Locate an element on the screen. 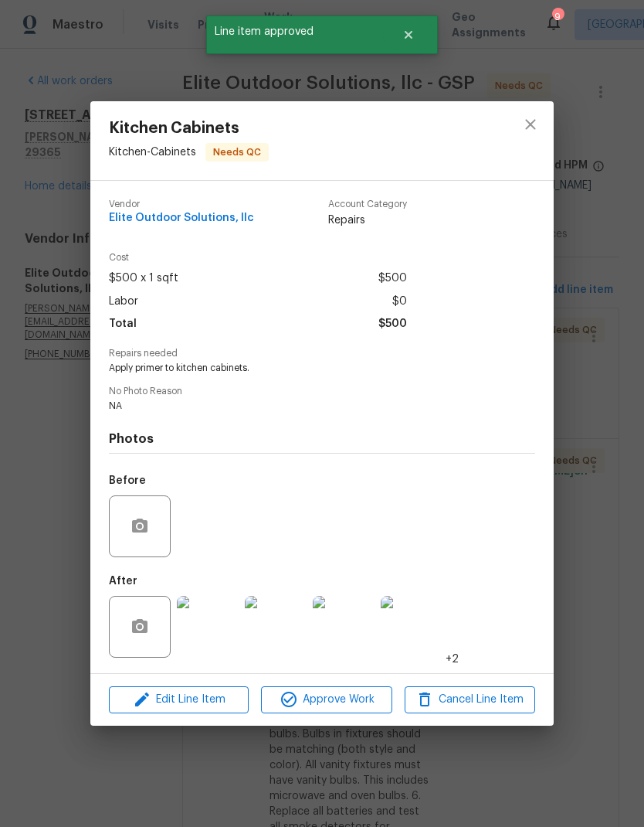  span: $0 is located at coordinates (399, 302).